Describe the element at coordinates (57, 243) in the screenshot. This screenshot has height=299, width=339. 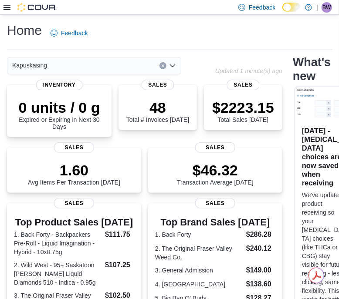
I see `dt: 1. Back Forty - Backpackers Pre-Roll - Liquid Imagination - Hybrid - 10x0.75g` at that location.